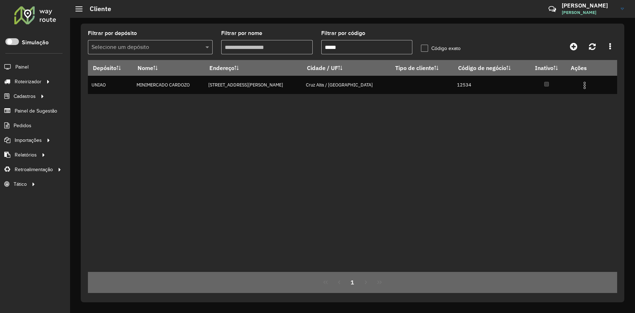 The height and width of the screenshot is (313, 635). I want to click on th: Cidade / UF, so click(346, 68).